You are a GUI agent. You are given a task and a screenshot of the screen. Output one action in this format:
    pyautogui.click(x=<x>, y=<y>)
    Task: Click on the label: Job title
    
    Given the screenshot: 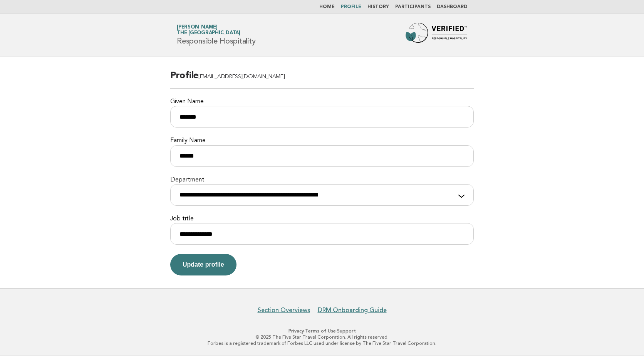 What is the action you would take?
    pyautogui.click(x=322, y=219)
    